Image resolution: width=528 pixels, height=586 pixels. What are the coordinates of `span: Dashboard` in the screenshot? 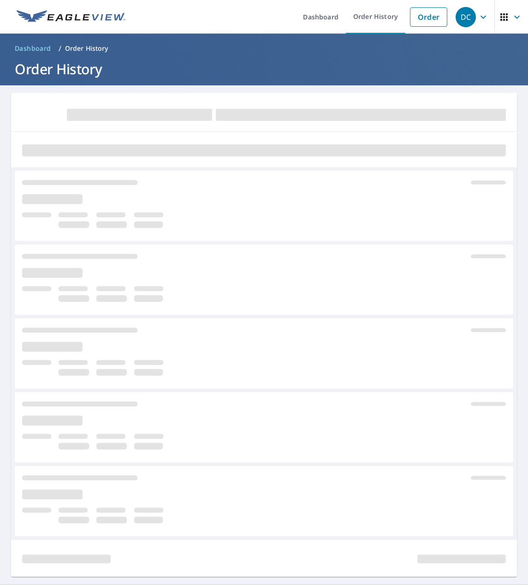 It's located at (33, 48).